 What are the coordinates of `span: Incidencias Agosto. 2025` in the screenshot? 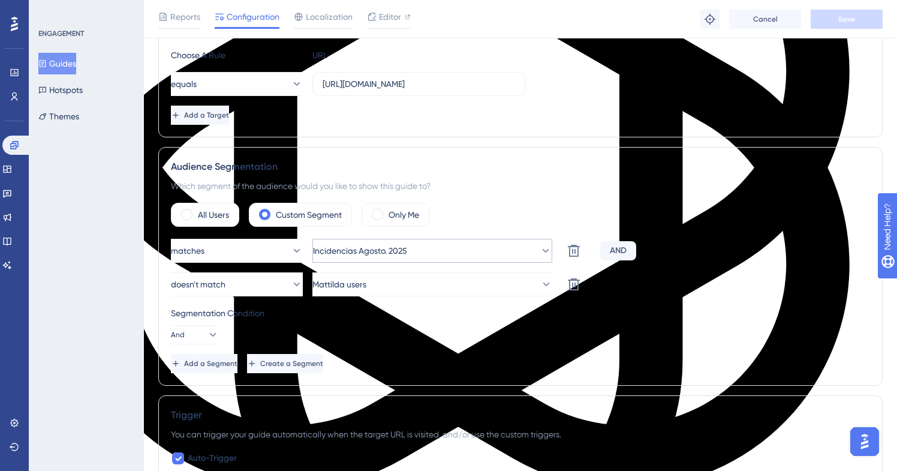 It's located at (360, 251).